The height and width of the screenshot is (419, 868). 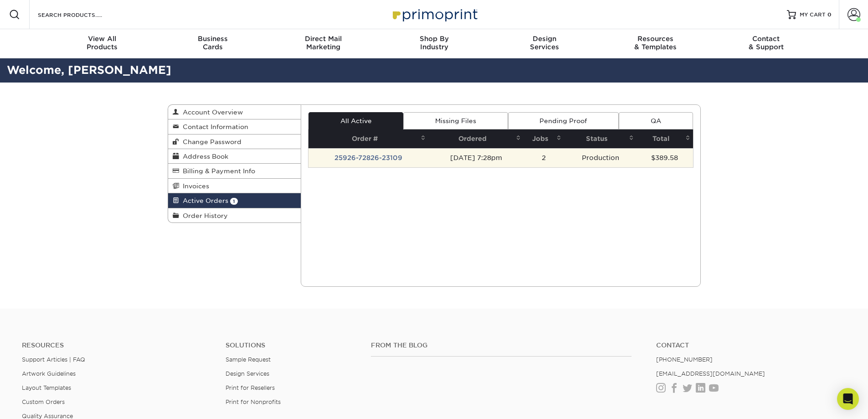 I want to click on div: & Templates, so click(x=655, y=43).